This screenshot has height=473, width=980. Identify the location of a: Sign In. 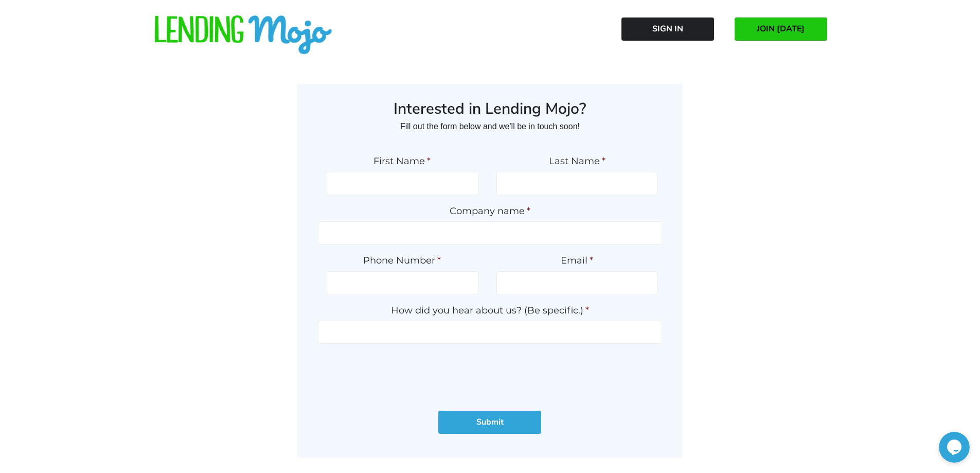
(668, 29).